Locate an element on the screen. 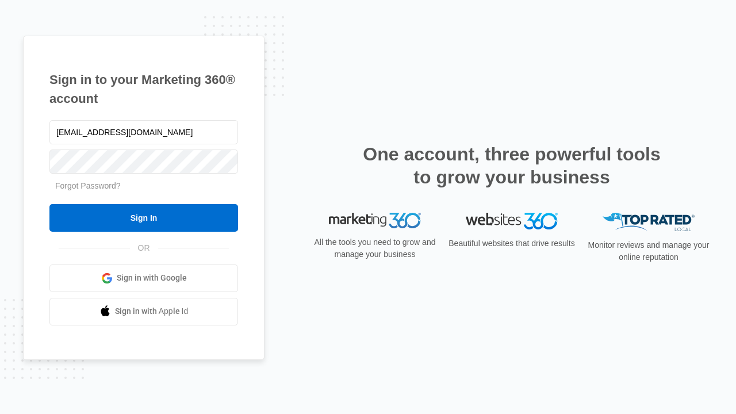 This screenshot has height=414, width=736. input: Email is located at coordinates (144, 132).